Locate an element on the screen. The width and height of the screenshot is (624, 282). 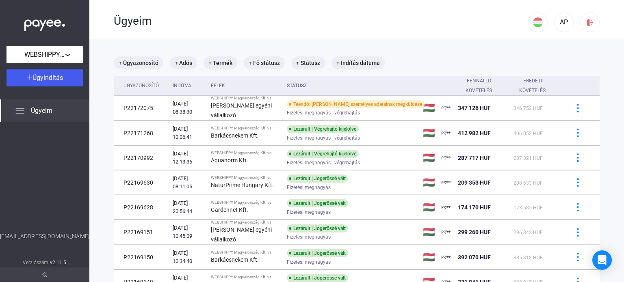
strong: v2.11.5 is located at coordinates (58, 263).